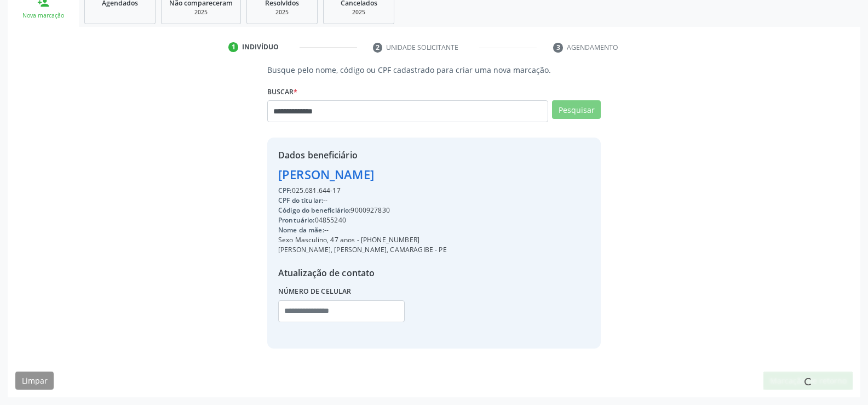 Image resolution: width=868 pixels, height=405 pixels. I want to click on div: Indivíduo, so click(260, 47).